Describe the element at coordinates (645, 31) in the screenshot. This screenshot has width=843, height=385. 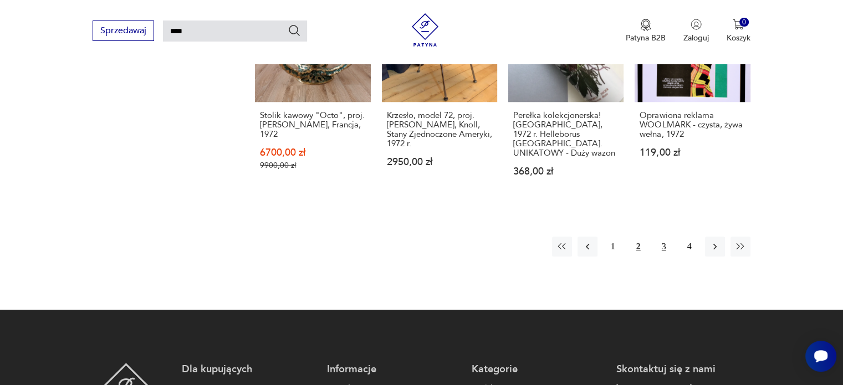
I see `a: Ikona medaluPatyna B2B` at that location.